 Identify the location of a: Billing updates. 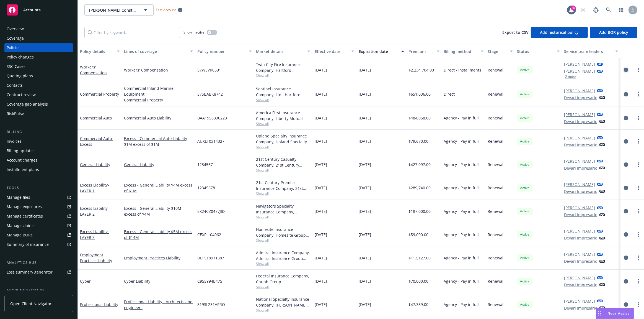
(39, 151).